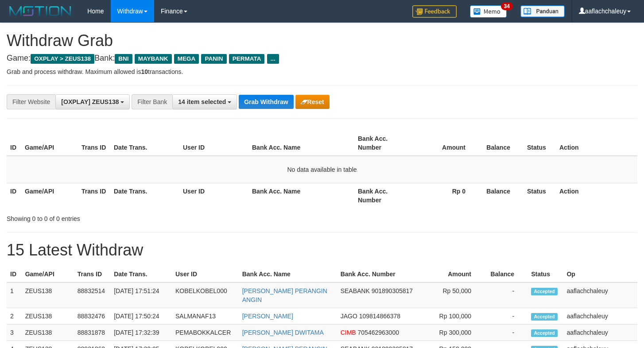 The height and width of the screenshot is (348, 644). I want to click on span: BNI, so click(123, 59).